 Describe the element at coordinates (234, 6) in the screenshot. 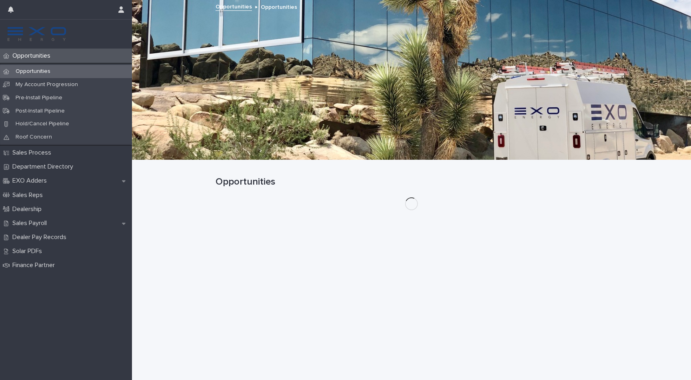

I see `a: Opportunities` at that location.